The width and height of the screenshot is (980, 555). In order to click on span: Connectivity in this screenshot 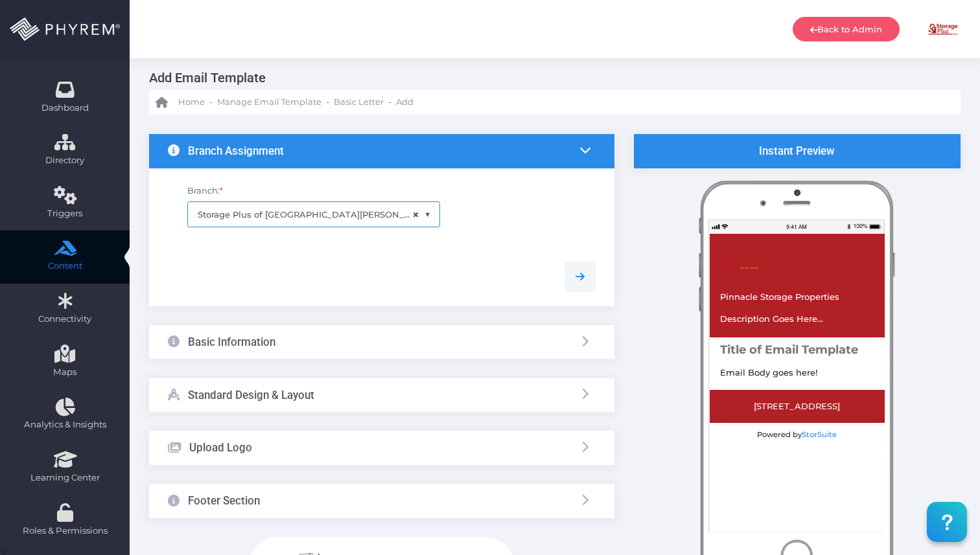, I will do `click(64, 320)`.